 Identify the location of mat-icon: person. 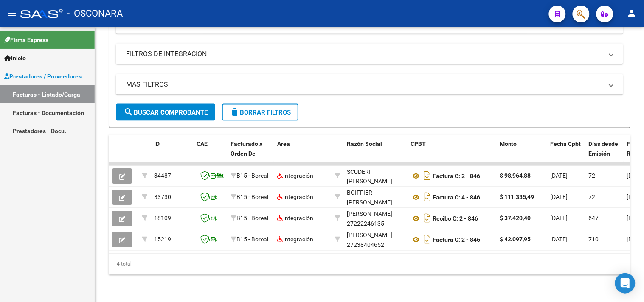
(632, 13).